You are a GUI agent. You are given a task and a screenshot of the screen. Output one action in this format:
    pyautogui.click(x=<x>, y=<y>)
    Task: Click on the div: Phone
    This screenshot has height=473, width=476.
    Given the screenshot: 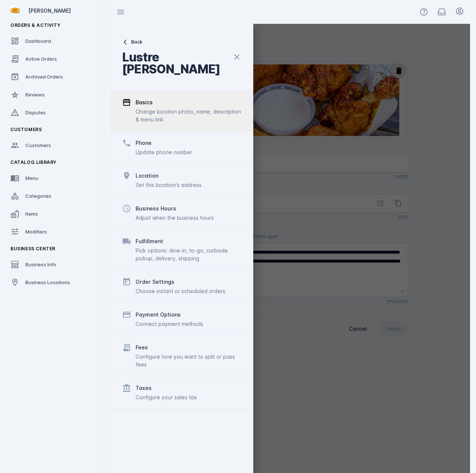 What is the action you would take?
    pyautogui.click(x=144, y=143)
    